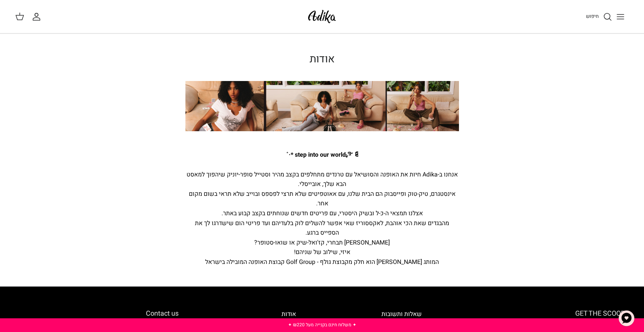 Image resolution: width=644 pixels, height=332 pixels. What do you see at coordinates (322, 155) in the screenshot?
I see `strong: step into our world ೃ࿐ ༊ *·˚` at bounding box center [322, 155].